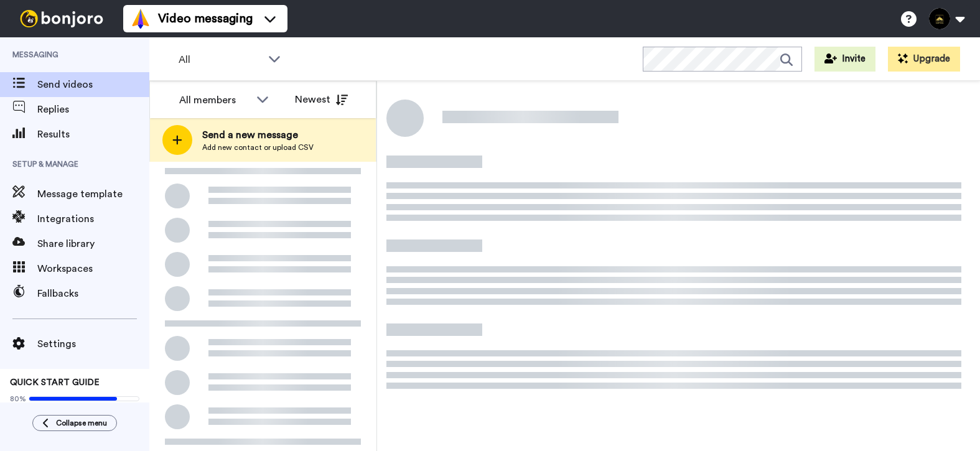  I want to click on img: bj-logo-header-white.svg, so click(61, 19).